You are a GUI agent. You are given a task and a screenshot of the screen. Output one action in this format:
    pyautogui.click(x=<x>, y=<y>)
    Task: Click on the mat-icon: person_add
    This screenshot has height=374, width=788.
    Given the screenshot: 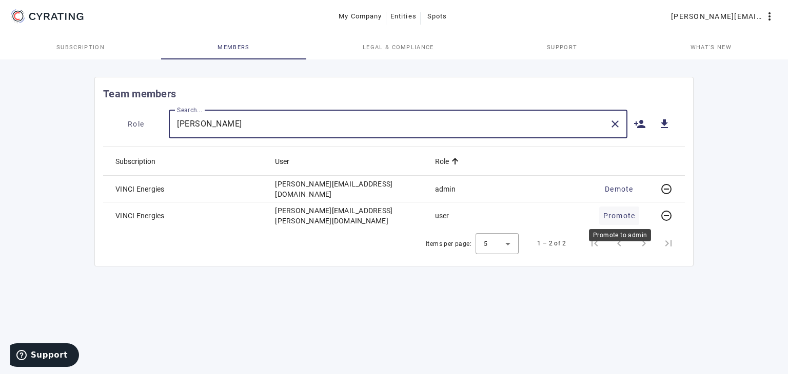 What is the action you would take?
    pyautogui.click(x=640, y=124)
    